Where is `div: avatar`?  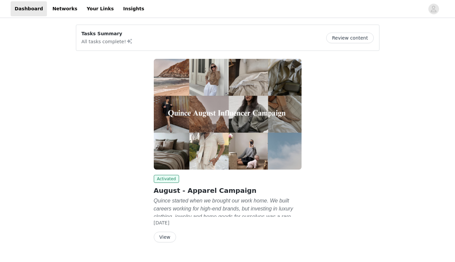
div: avatar is located at coordinates (433, 9).